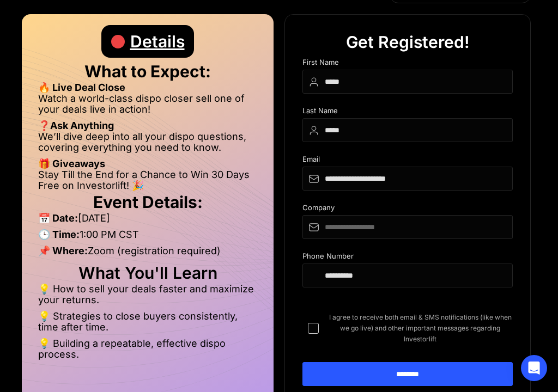 This screenshot has height=392, width=558. What do you see at coordinates (147, 180) in the screenshot?
I see `li: Stay Till the End for a Chance to Win 30 Days Free on Investorlift! 🎉` at bounding box center [147, 180].